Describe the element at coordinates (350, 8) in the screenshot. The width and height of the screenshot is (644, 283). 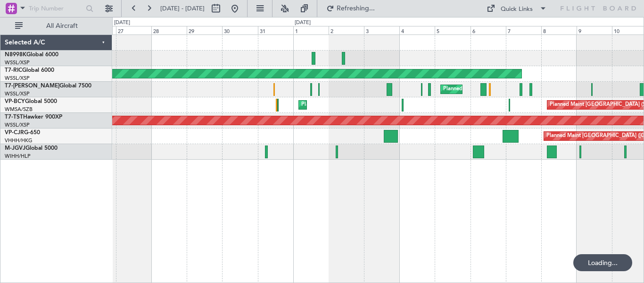
I see `button: Refreshing...` at that location.